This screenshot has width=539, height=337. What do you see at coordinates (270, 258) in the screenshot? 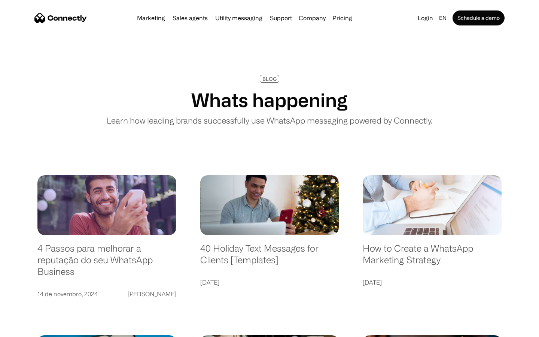
I see `a: 40 Holiday Text Messages for Clients [Templates]` at bounding box center [270, 258].